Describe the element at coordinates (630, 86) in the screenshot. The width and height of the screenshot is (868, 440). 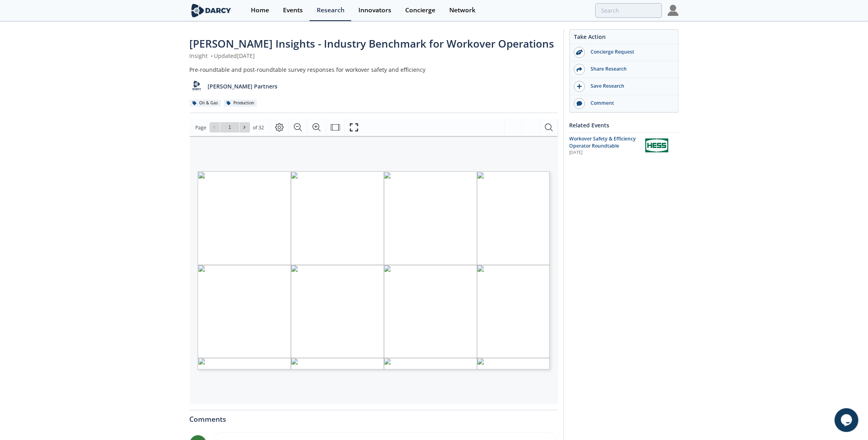
I see `div: Save Research` at that location.